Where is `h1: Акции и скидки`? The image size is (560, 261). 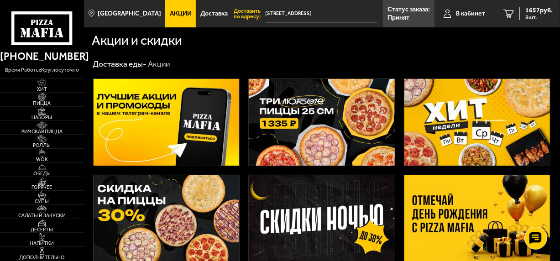 h1: Акции и скидки is located at coordinates (137, 40).